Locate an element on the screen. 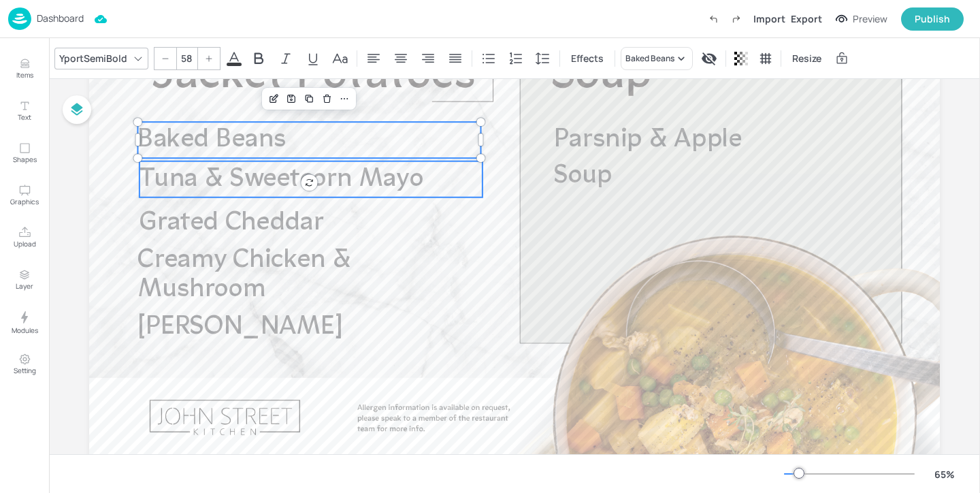  div: Save Layout is located at coordinates (291, 99).